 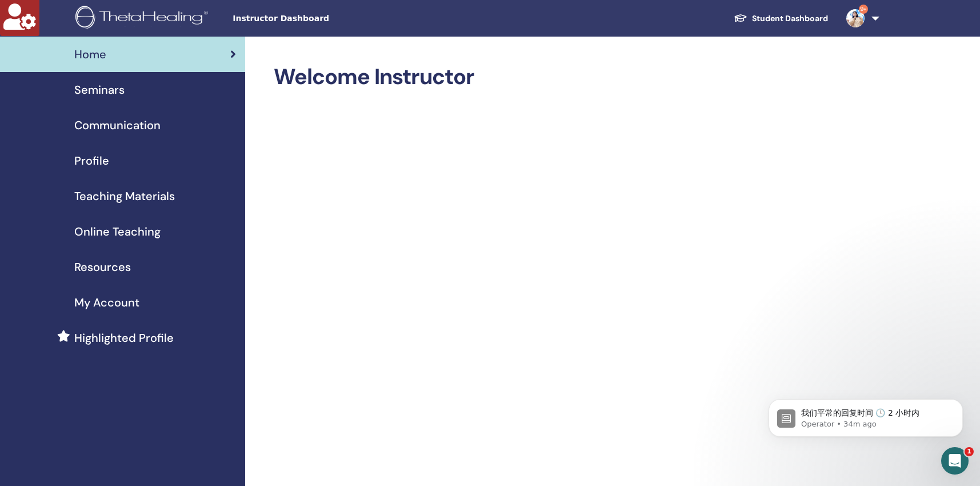 What do you see at coordinates (117, 125) in the screenshot?
I see `span: Communication` at bounding box center [117, 125].